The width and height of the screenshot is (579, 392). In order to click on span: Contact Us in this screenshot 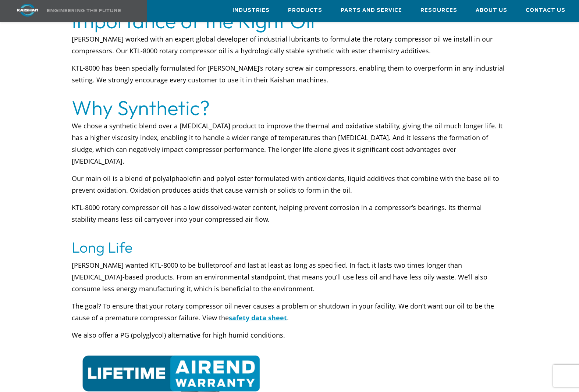, I will do `click(546, 10)`.